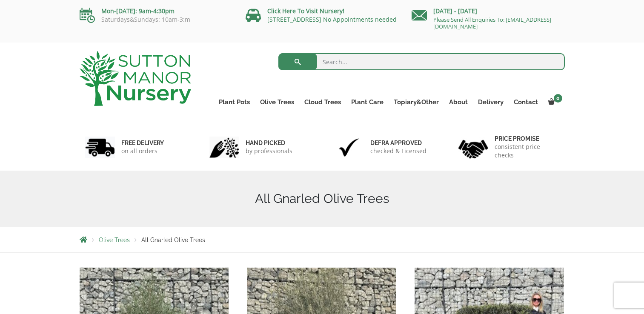 This screenshot has height=314, width=644. I want to click on h6: FREE DELIVERY, so click(143, 143).